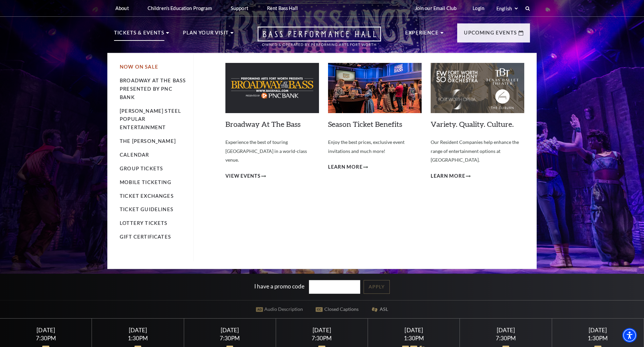 The height and width of the screenshot is (347, 644). I want to click on p: Plan Your Visit, so click(206, 35).